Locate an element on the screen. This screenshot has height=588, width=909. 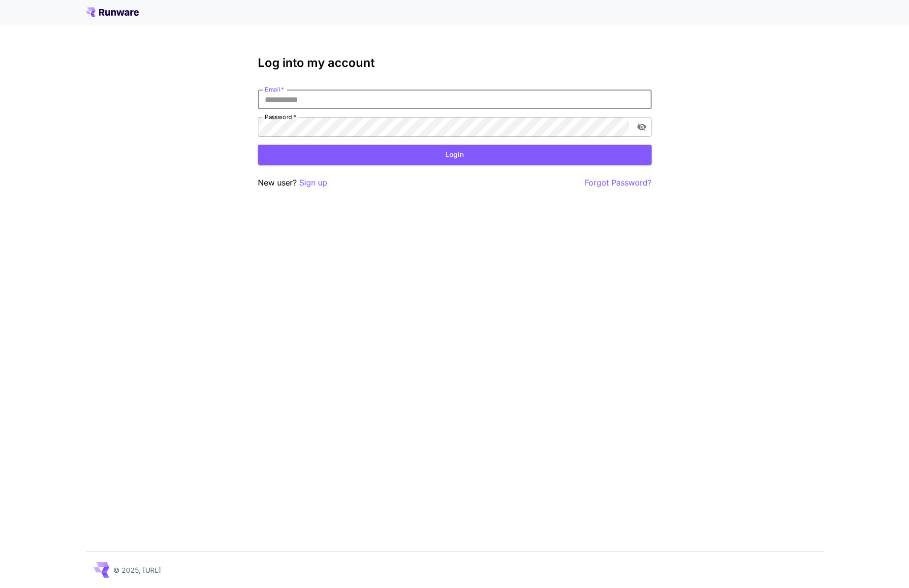
button: toggle password visibility is located at coordinates (642, 127).